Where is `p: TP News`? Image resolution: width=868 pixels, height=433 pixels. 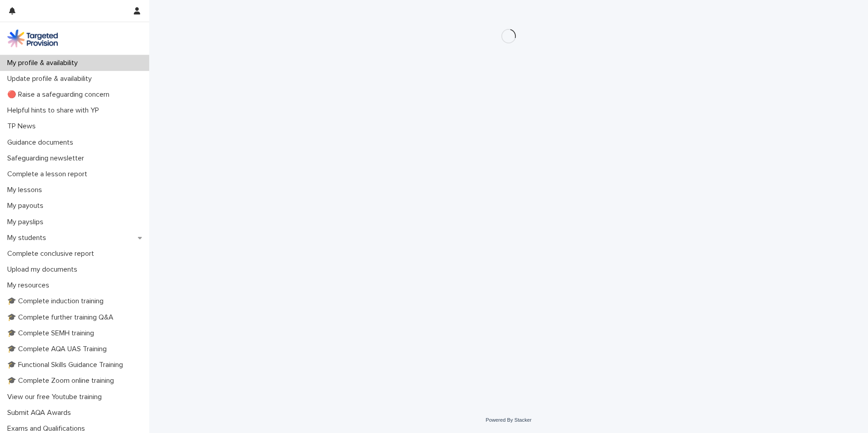 p: TP News is located at coordinates (23, 126).